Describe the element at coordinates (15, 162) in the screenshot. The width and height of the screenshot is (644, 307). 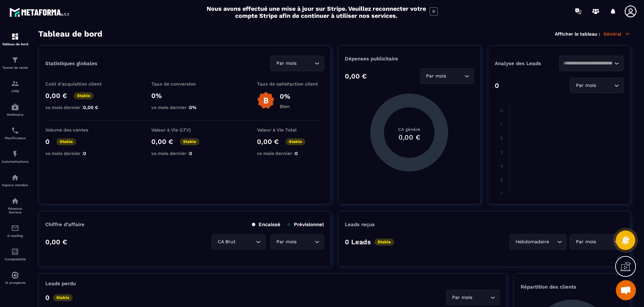
I see `p: Automatisations` at that location.